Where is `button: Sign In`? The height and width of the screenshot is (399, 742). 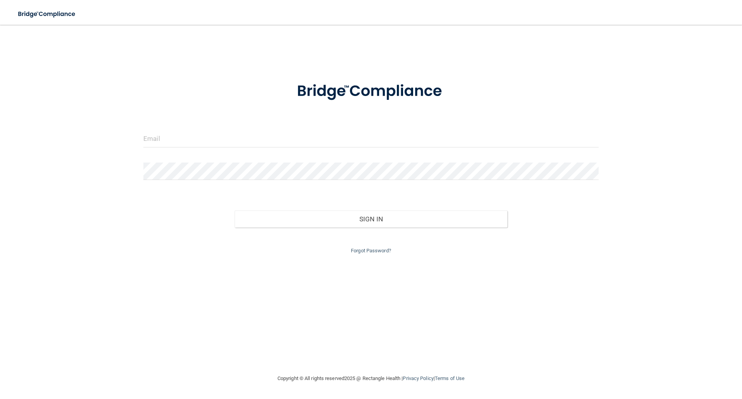 button: Sign In is located at coordinates (371, 219).